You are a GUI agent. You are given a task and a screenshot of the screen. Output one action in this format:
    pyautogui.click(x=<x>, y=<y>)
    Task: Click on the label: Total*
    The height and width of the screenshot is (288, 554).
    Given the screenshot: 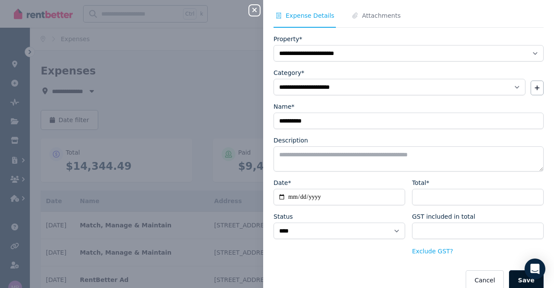 What is the action you would take?
    pyautogui.click(x=420, y=183)
    